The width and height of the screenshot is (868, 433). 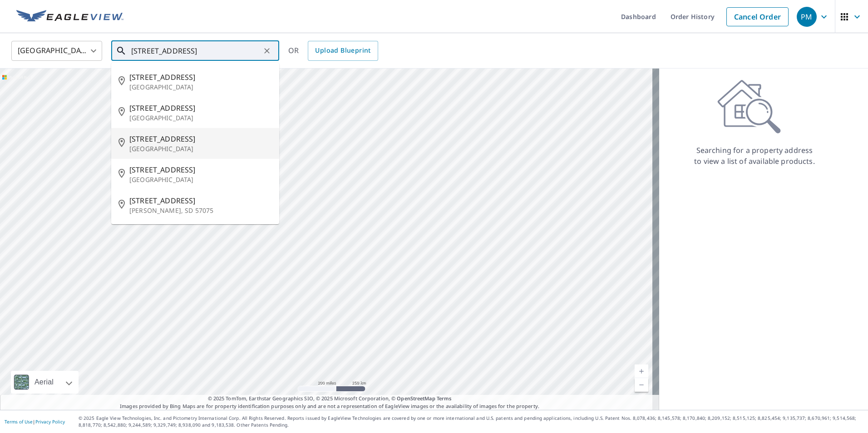 What do you see at coordinates (444, 398) in the screenshot?
I see `a: Terms` at bounding box center [444, 398].